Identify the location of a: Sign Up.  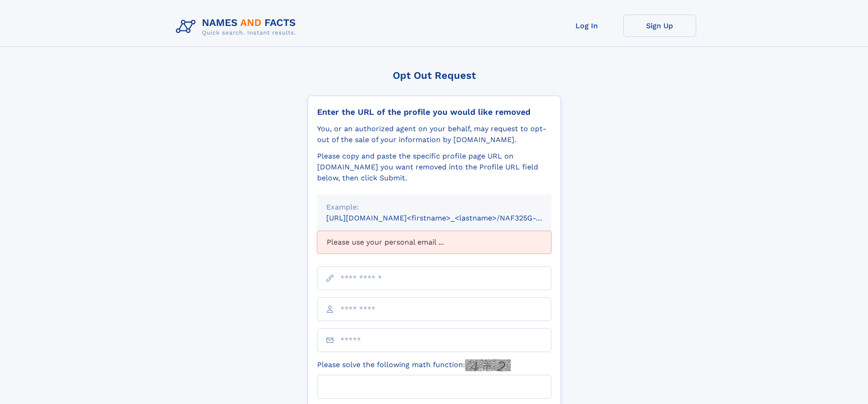
(660, 25).